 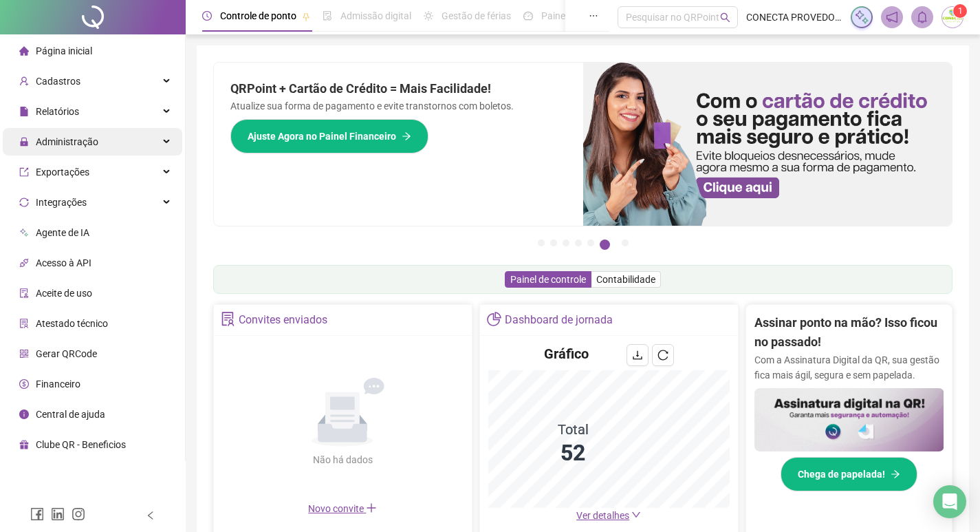 What do you see at coordinates (80, 444) in the screenshot?
I see `span: Clube QR - Beneficios` at bounding box center [80, 444].